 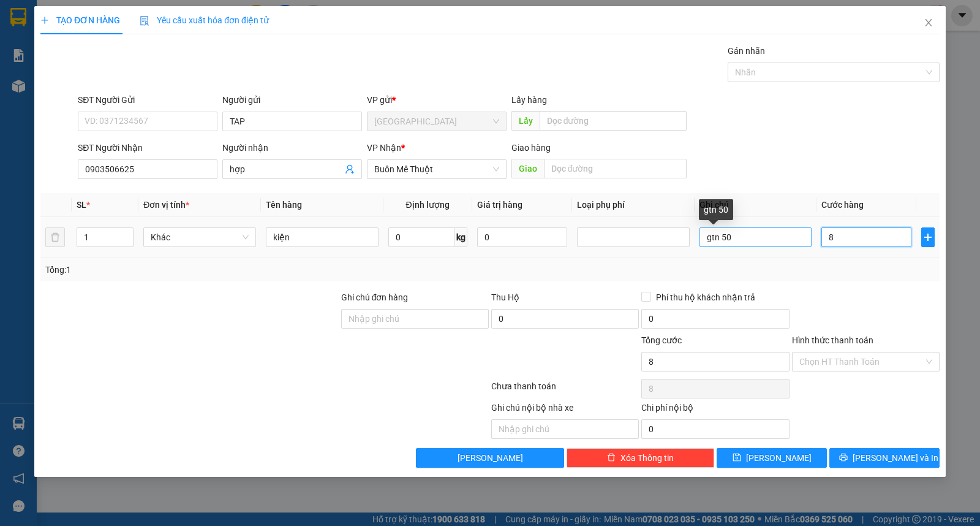 I want to click on span: close, so click(x=929, y=22).